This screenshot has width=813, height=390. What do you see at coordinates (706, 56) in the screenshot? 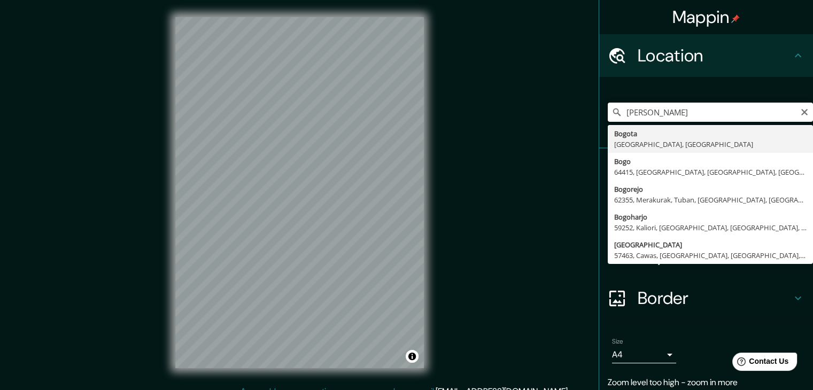
I see `div: Location` at bounding box center [706, 56].